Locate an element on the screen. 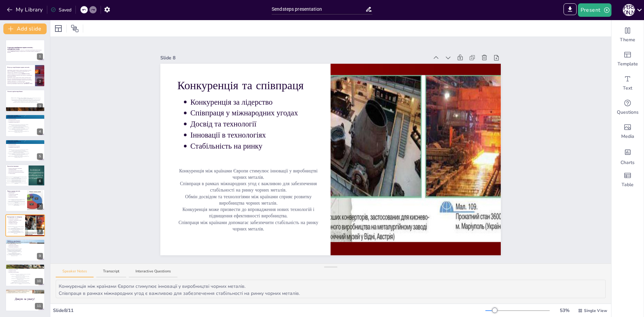 This screenshot has width=644, height=317. p: Співпраця між країнами is located at coordinates (17, 195).